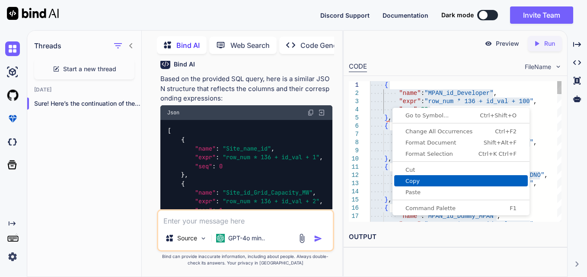  What do you see at coordinates (479, 102) in the screenshot?
I see `span: "row_num * 136 + id_val + 100"` at bounding box center [479, 102].